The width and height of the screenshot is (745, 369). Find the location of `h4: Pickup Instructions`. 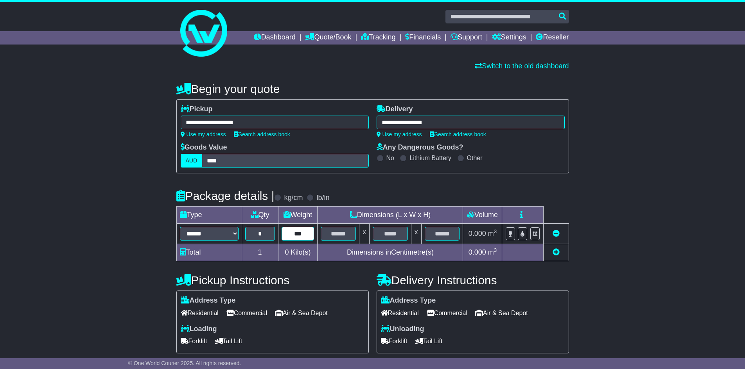

h4: Pickup Instructions is located at coordinates (273, 280).